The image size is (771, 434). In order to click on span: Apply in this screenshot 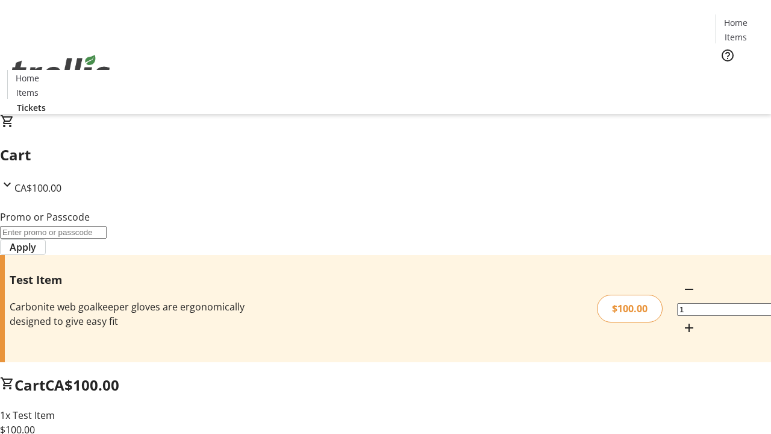, I will do `click(23, 247)`.